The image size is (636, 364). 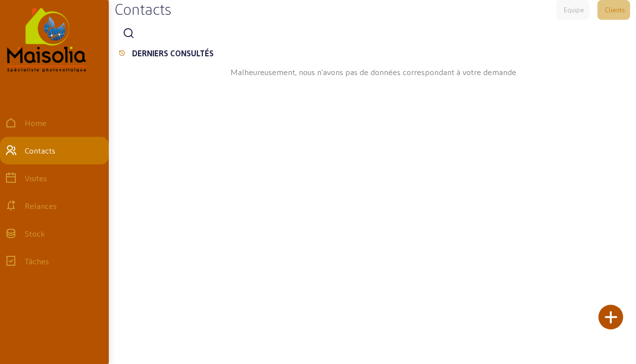 What do you see at coordinates (40, 151) in the screenshot?
I see `div: Contacts` at bounding box center [40, 151].